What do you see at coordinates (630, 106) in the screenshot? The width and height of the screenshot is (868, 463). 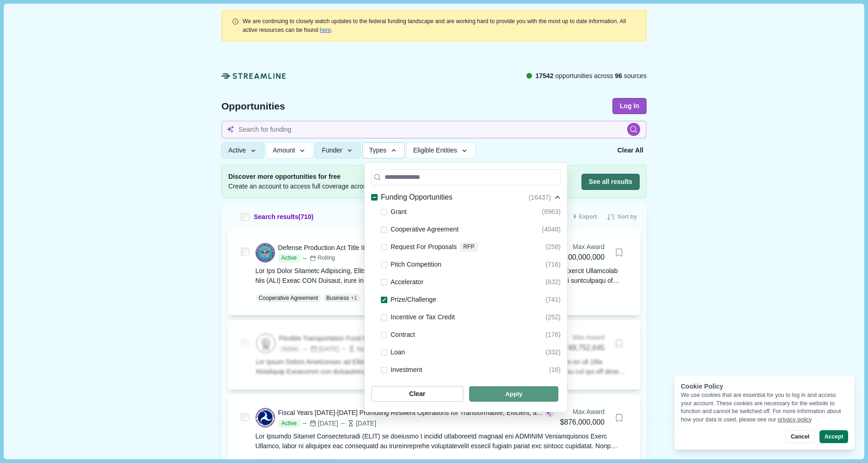 I see `button: Log In` at bounding box center [630, 106].